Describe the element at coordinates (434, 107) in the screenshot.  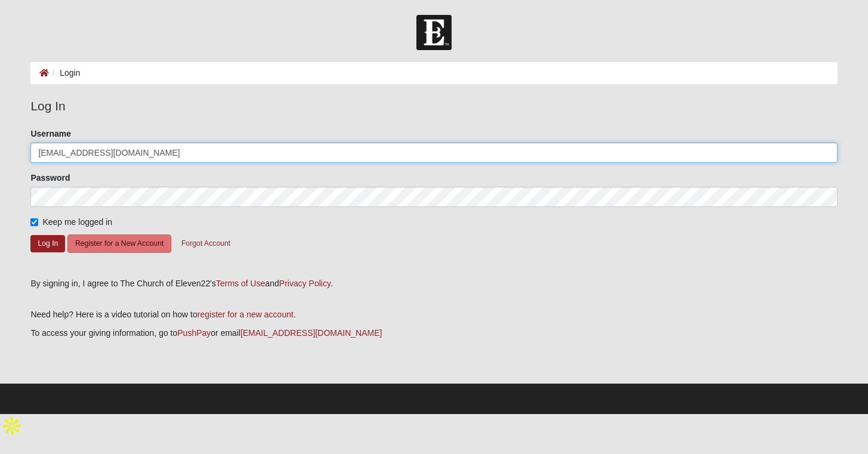
I see `legend: Log In` at that location.